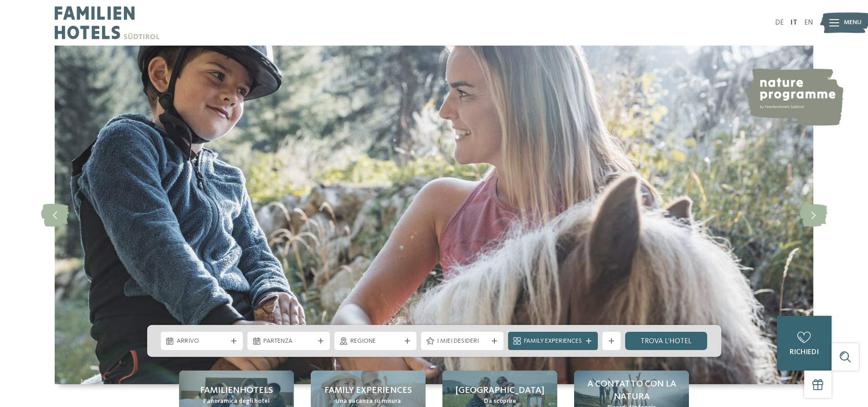 The height and width of the screenshot is (407, 868). What do you see at coordinates (666, 341) in the screenshot?
I see `a: trova l’hotel` at bounding box center [666, 341].